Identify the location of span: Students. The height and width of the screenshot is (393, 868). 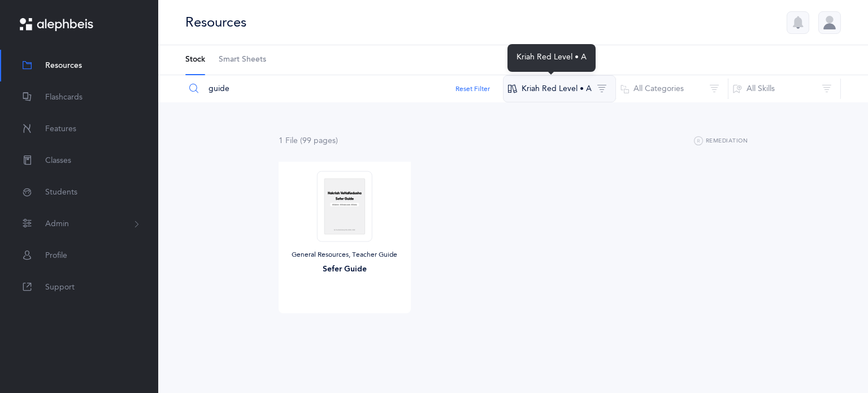
(61, 192).